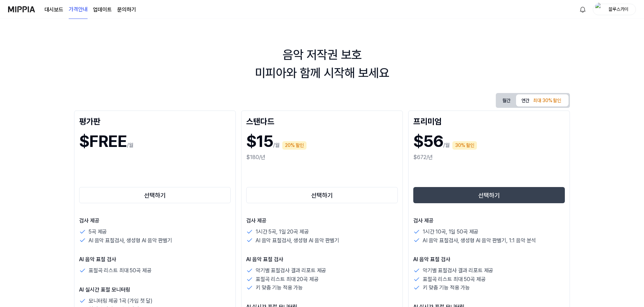 This screenshot has height=307, width=644. I want to click on button: 월간, so click(507, 101).